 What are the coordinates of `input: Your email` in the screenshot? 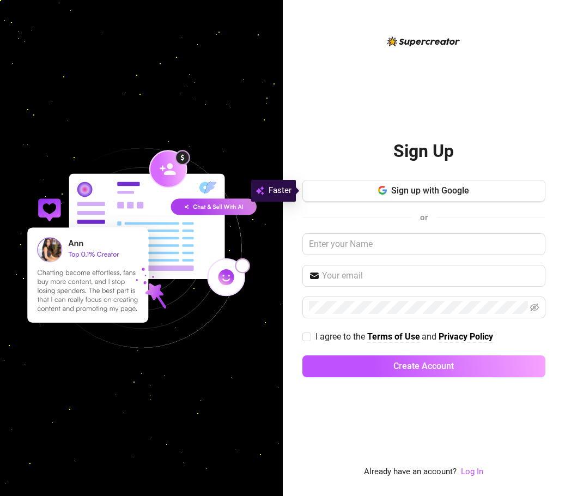 It's located at (430, 276).